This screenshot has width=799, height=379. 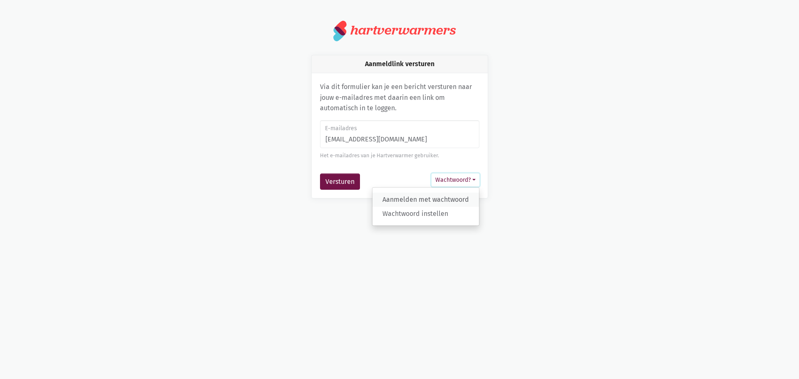 I want to click on div: Aanmeldlink versturen, so click(x=399, y=64).